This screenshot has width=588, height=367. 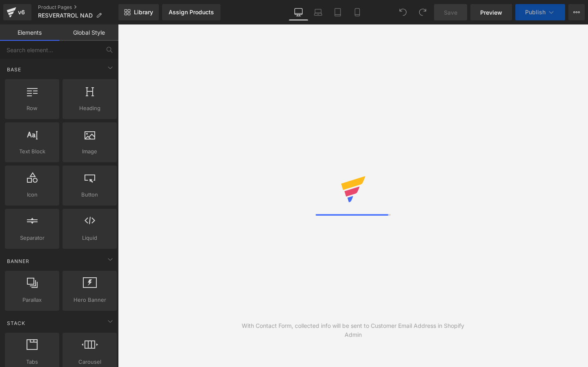 I want to click on a: New Library, so click(x=138, y=12).